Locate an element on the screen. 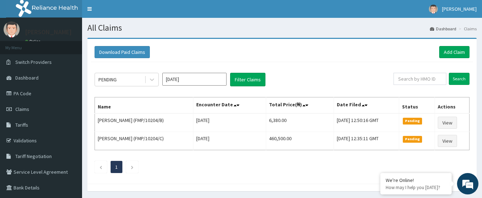  div: We're Online! is located at coordinates (416, 180).